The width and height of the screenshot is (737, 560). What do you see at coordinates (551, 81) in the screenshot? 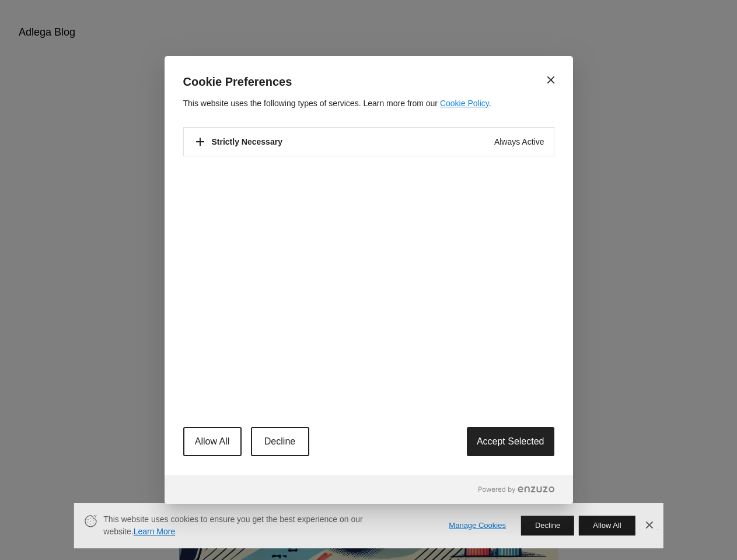
I see `button: Close` at bounding box center [551, 81].